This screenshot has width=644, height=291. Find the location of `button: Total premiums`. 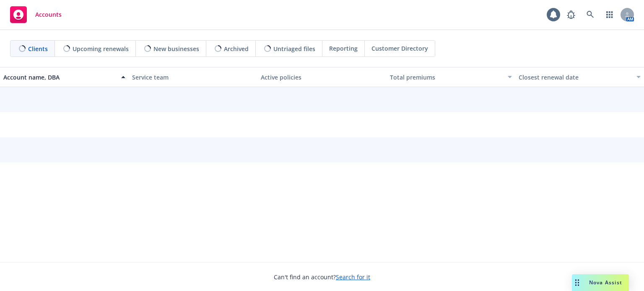

button: Total premiums is located at coordinates (450, 77).